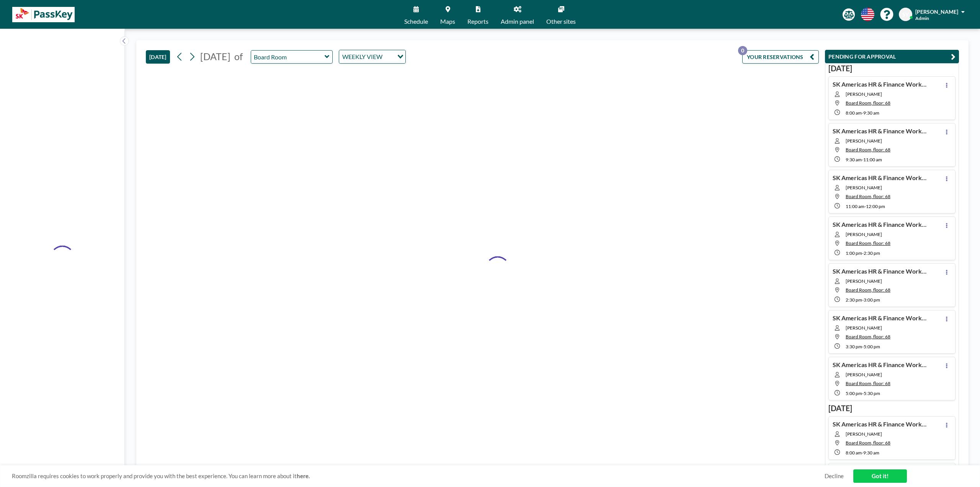 This screenshot has height=487, width=980. I want to click on a: here., so click(303, 475).